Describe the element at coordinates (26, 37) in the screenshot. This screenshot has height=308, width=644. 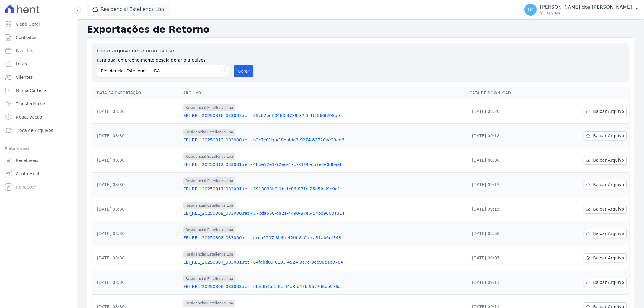
I see `span: Contratos` at that location.